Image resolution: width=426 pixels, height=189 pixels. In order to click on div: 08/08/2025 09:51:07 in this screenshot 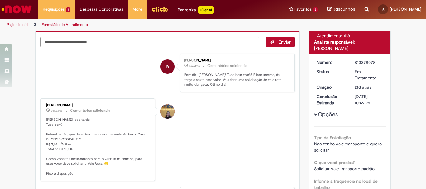, I will do `click(369, 87)`.